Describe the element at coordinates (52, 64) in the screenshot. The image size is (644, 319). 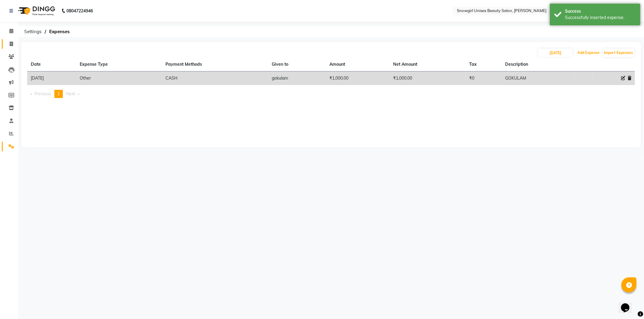
I see `th: Date` at that location.